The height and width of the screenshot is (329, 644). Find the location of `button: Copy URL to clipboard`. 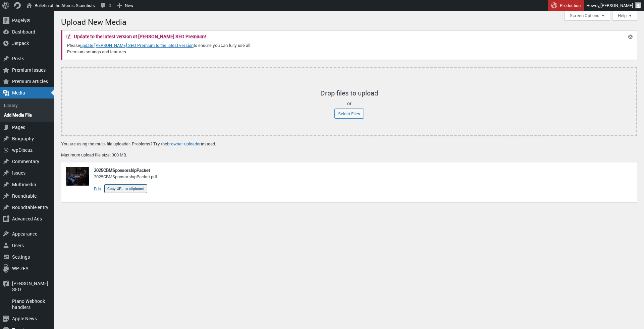

button: Copy URL to clipboard is located at coordinates (126, 189).